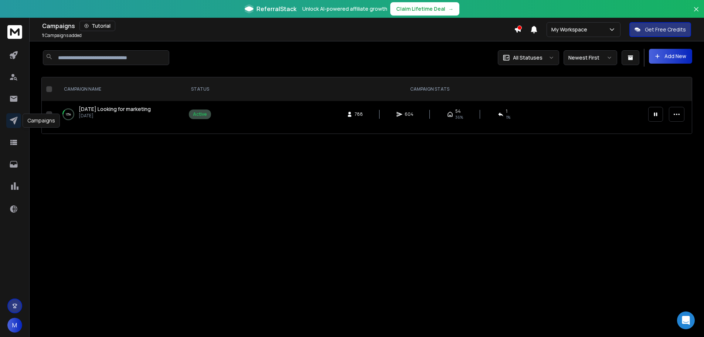  I want to click on button: Tutorial, so click(97, 26).